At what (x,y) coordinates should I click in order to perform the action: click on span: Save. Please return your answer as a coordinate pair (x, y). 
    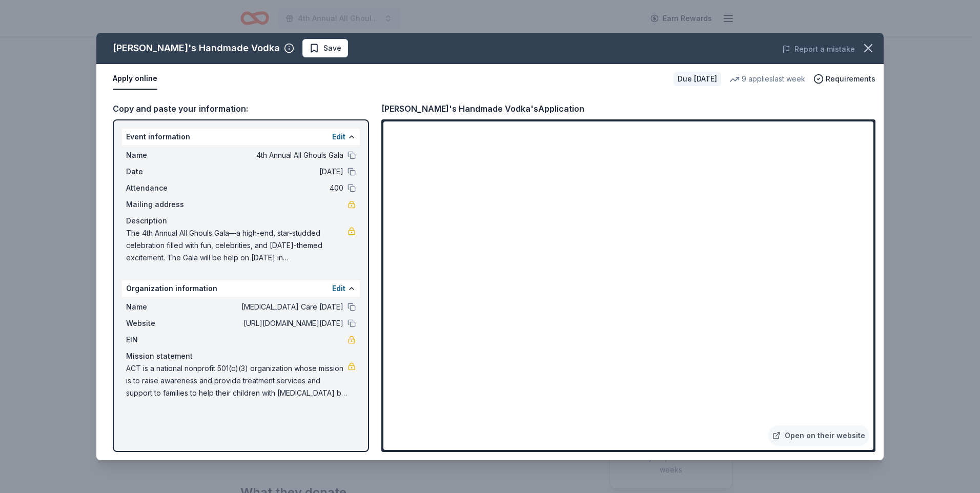
    Looking at the image, I should click on (332, 48).